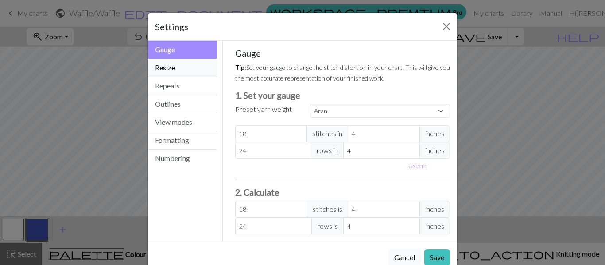  Describe the element at coordinates (417, 166) in the screenshot. I see `button: Usecm` at that location.